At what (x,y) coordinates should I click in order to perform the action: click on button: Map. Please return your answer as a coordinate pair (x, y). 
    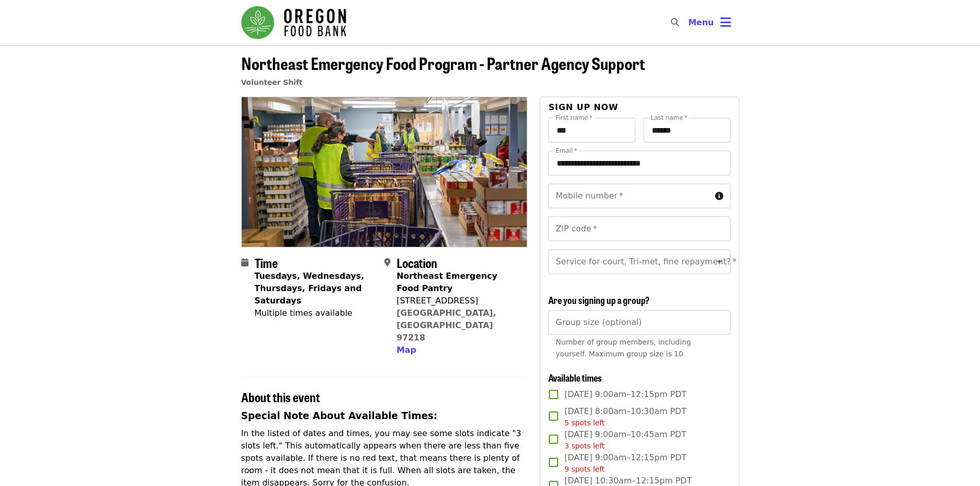
    Looking at the image, I should click on (406, 350).